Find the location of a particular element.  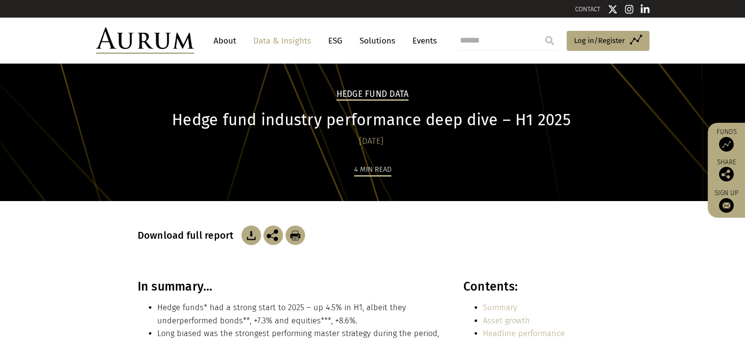

h1: Hedge fund industry performance deep dive – H1 2025 is located at coordinates (371, 120).